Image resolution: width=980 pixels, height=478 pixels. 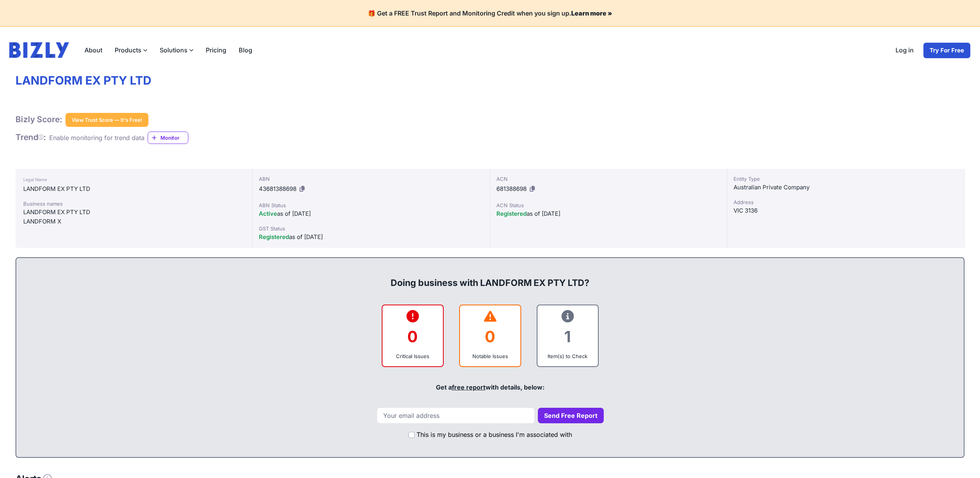 What do you see at coordinates (412, 356) in the screenshot?
I see `div: Critical Issues` at bounding box center [412, 356].